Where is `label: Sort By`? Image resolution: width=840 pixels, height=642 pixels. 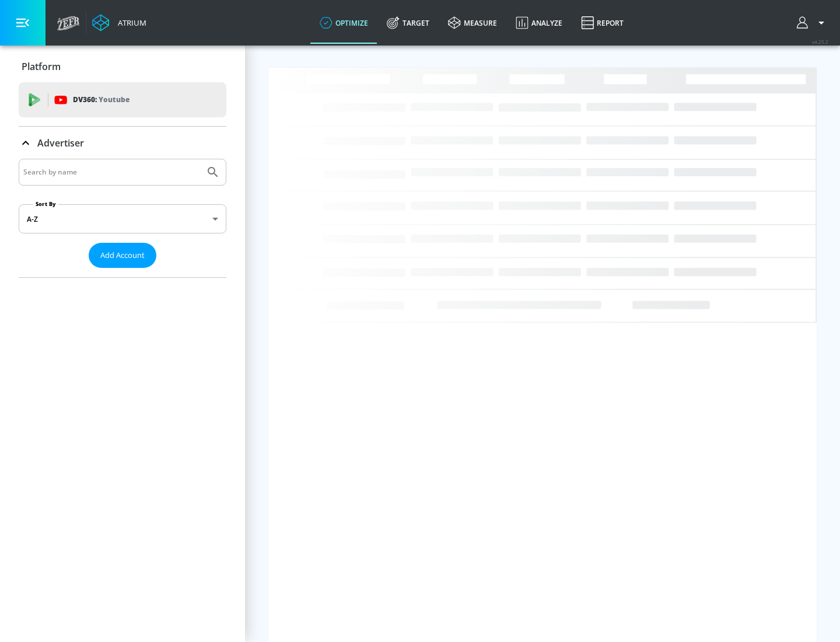
label: Sort By is located at coordinates (46, 204).